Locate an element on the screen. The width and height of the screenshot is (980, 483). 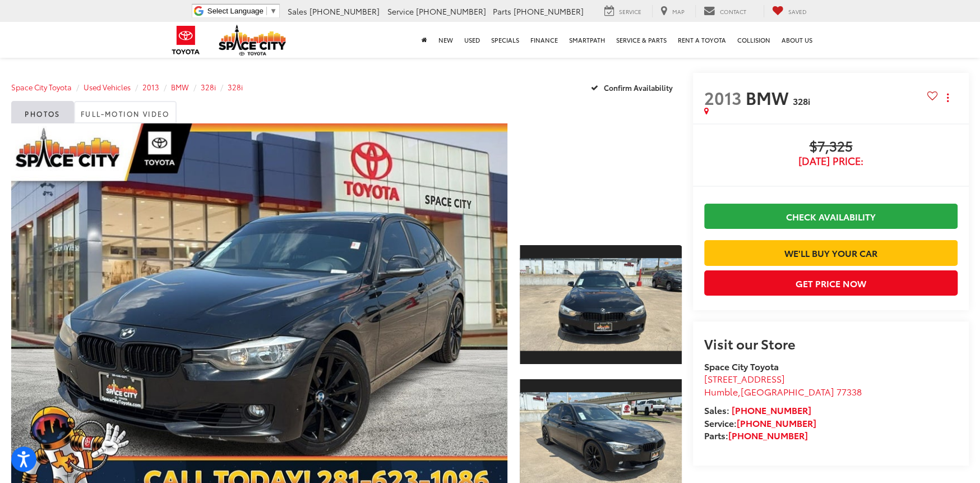
div: View Full-Motion Video is located at coordinates (601, 177).